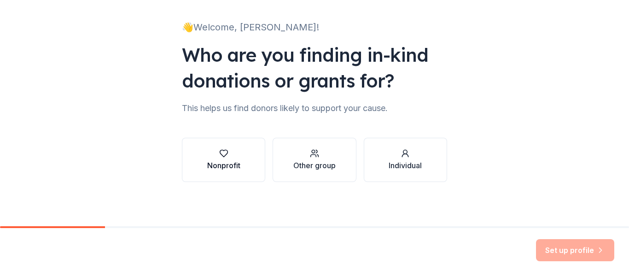 This screenshot has width=629, height=276. Describe the element at coordinates (315, 68) in the screenshot. I see `div: Who are you finding in-kind donations or grants for?` at that location.